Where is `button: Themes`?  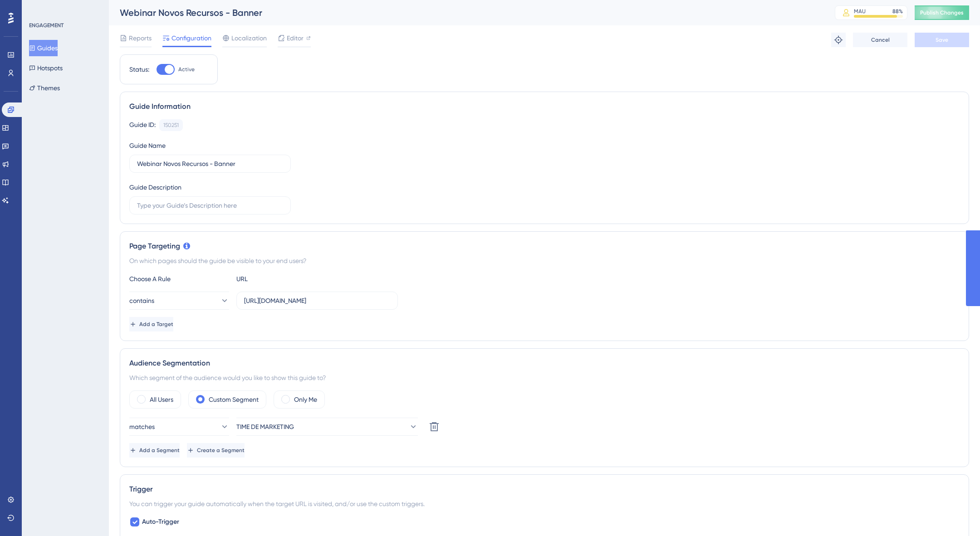 button: Themes is located at coordinates (44, 88).